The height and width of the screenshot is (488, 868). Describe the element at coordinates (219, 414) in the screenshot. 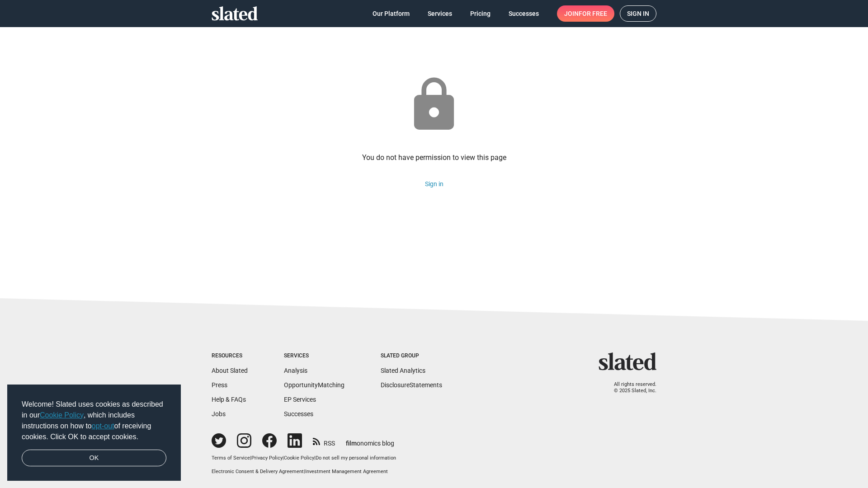

I see `a: Jobs` at that location.